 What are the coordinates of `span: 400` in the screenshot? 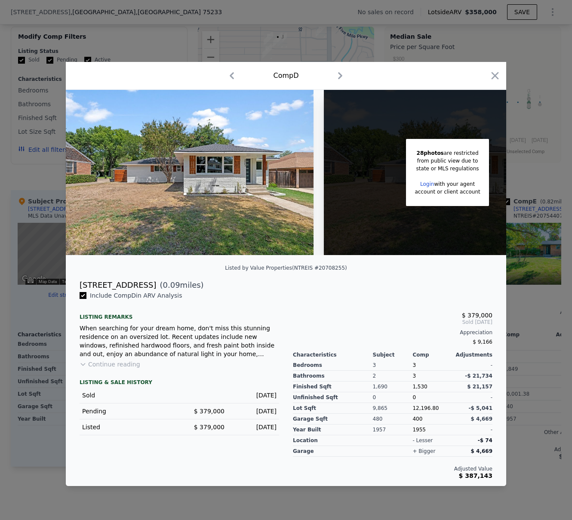 It's located at (417, 419).